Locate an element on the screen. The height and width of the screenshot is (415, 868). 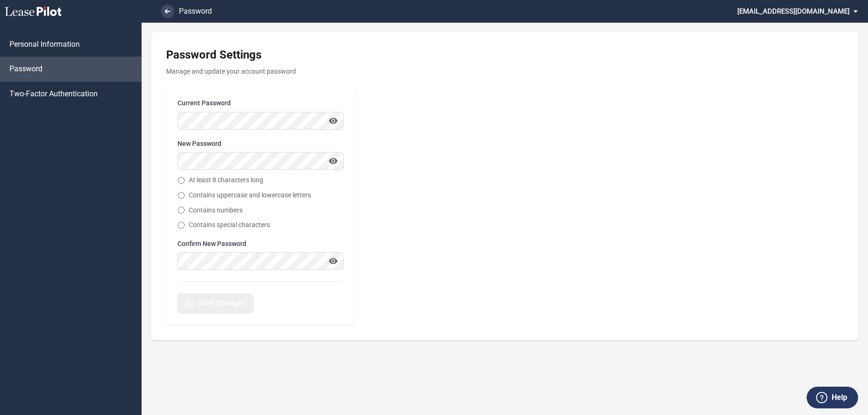
p: Manage and update your account password is located at coordinates (504, 71).